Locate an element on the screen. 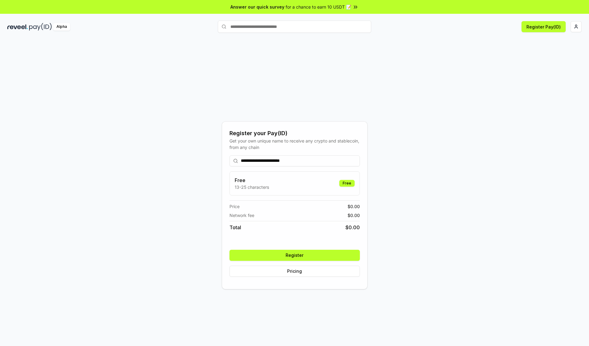 Image resolution: width=589 pixels, height=346 pixels. img: pay_id is located at coordinates (40, 27).